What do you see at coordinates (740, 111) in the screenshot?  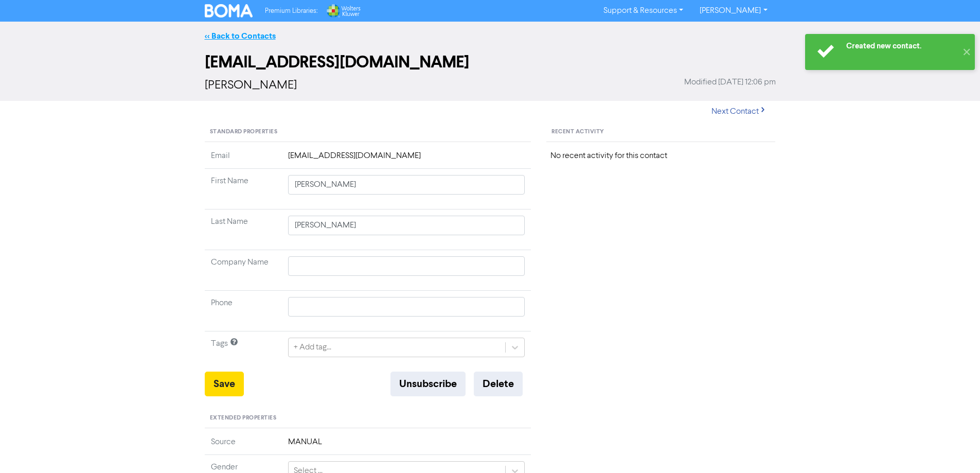 I see `button: Next Contact` at bounding box center [740, 111].